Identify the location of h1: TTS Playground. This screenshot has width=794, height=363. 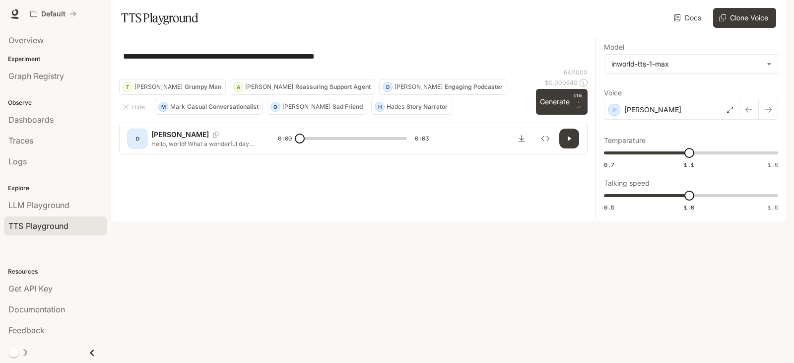
(159, 18).